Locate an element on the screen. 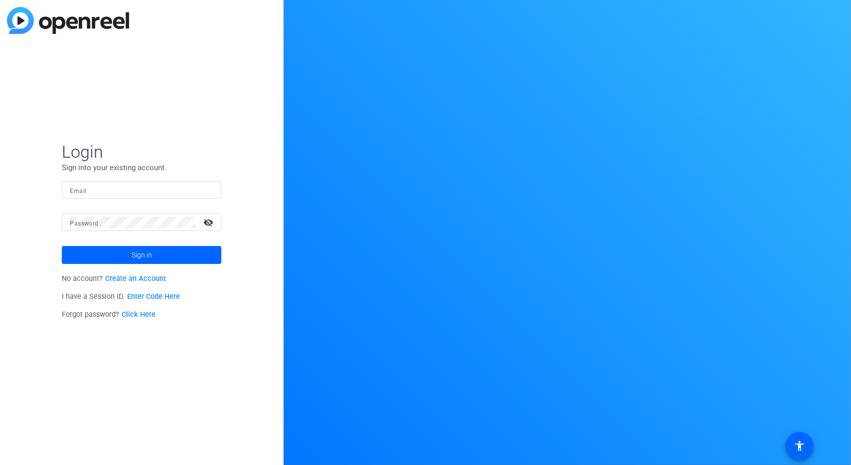 The width and height of the screenshot is (851, 465). a: Enter Code Here is located at coordinates (154, 296).